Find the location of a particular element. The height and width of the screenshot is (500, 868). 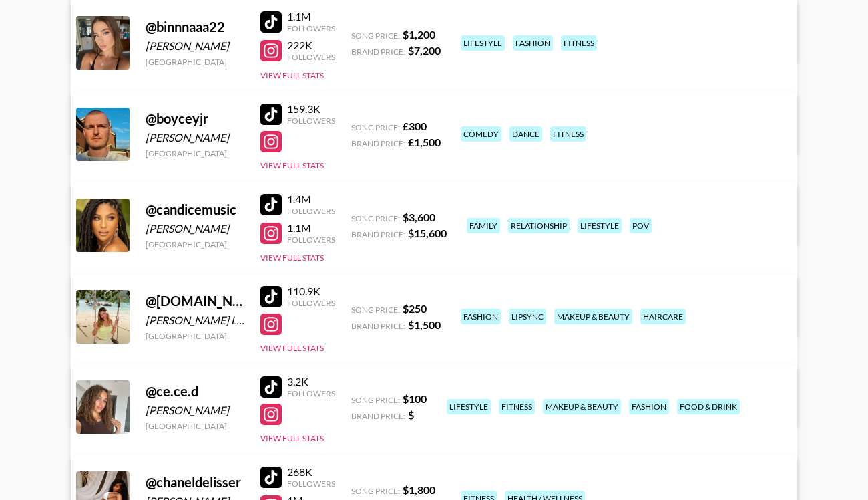

strong: $ 7,200 is located at coordinates (424, 50).